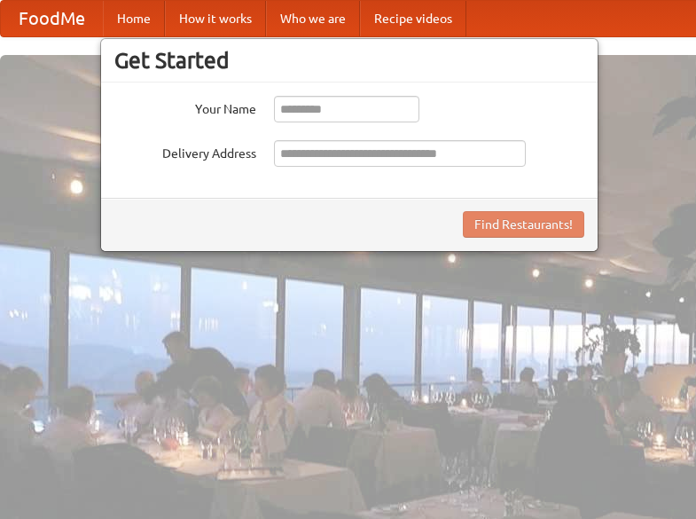 The width and height of the screenshot is (696, 519). I want to click on label: Delivery Address, so click(185, 151).